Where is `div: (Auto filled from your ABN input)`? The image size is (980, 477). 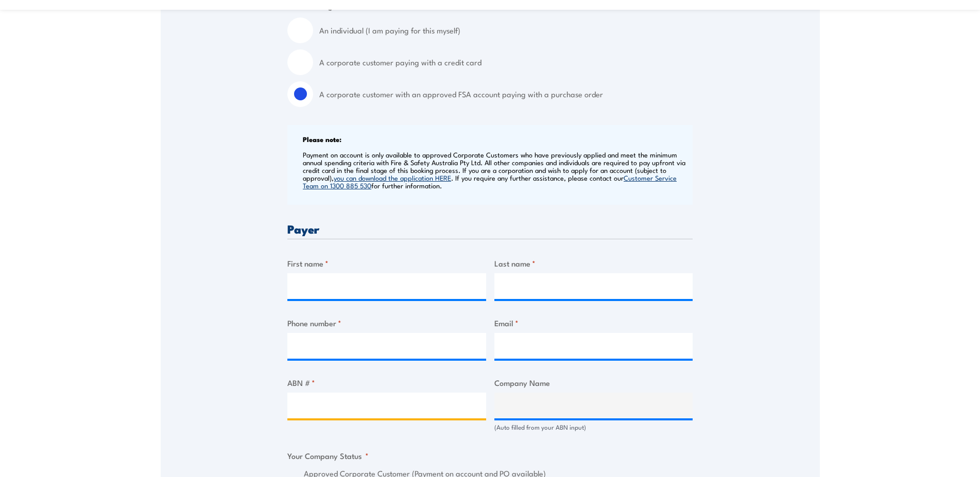 div: (Auto filled from your ABN input) is located at coordinates (594, 427).